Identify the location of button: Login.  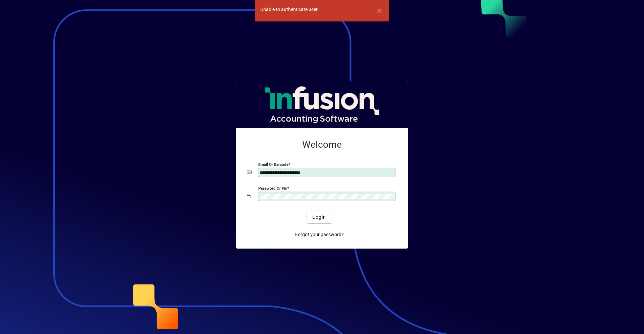
(319, 217).